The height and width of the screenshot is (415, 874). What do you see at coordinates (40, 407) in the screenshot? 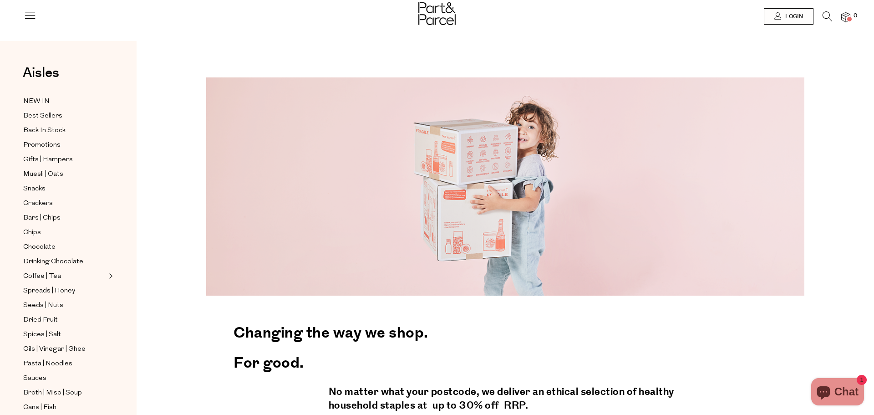
I see `span: Cans | Fish` at bounding box center [40, 407].